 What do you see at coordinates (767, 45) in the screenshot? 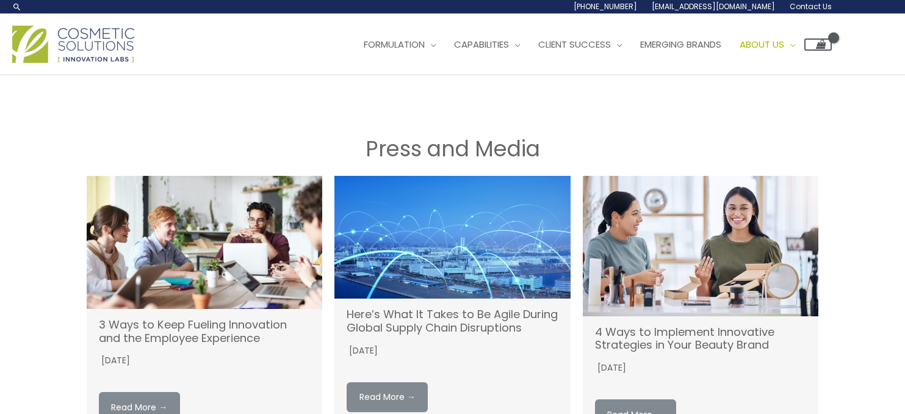
I see `a: About Us` at bounding box center [767, 45].